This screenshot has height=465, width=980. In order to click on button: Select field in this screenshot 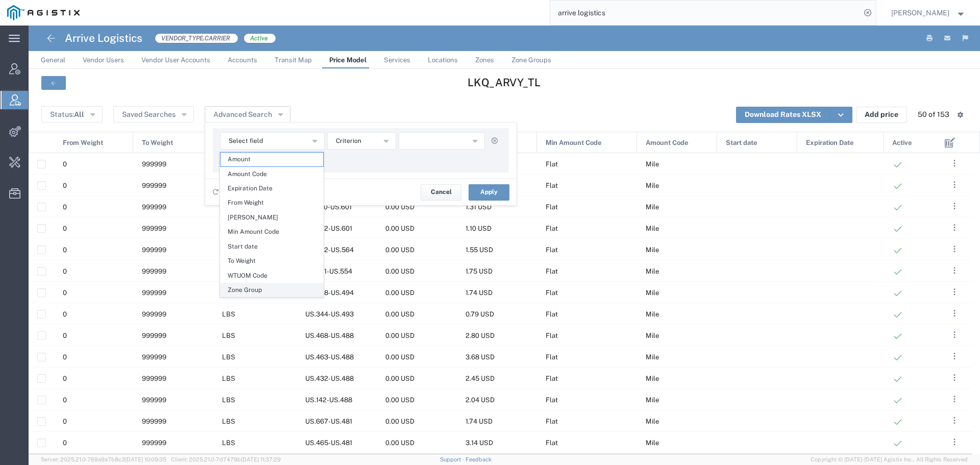, I will do `click(272, 141)`.